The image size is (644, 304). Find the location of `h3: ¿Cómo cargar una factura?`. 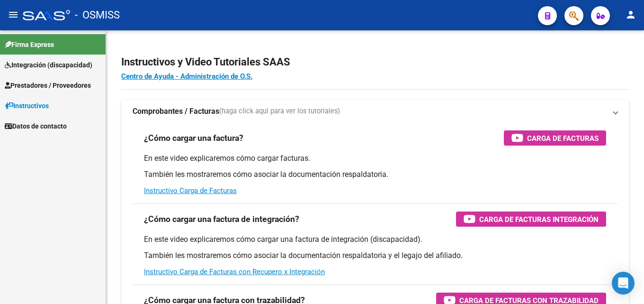

h3: ¿Cómo cargar una factura? is located at coordinates (194, 138).